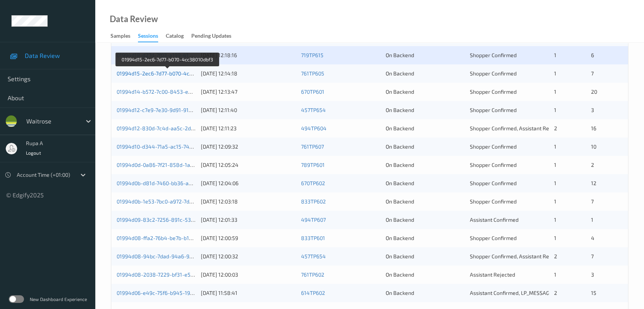  What do you see at coordinates (593, 183) in the screenshot?
I see `span: 12` at bounding box center [593, 183].